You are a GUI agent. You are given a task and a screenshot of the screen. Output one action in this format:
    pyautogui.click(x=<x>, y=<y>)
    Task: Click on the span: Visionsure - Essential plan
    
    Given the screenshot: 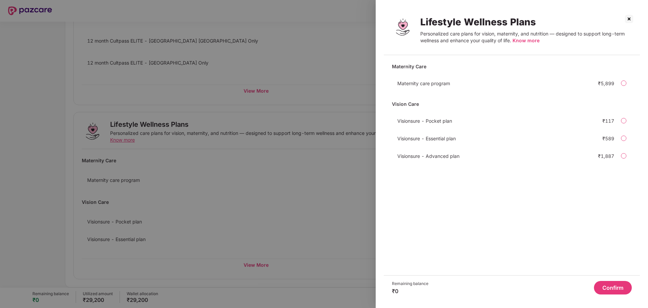 What is the action you would take?
    pyautogui.click(x=427, y=138)
    